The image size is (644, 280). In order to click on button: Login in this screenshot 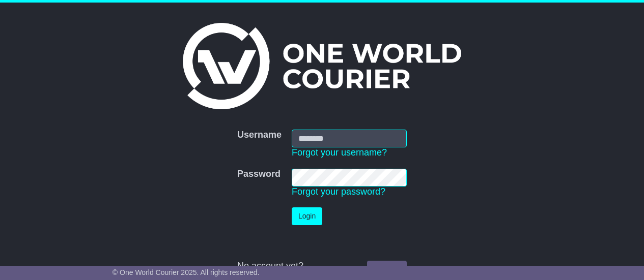, I will do `click(307, 216)`.